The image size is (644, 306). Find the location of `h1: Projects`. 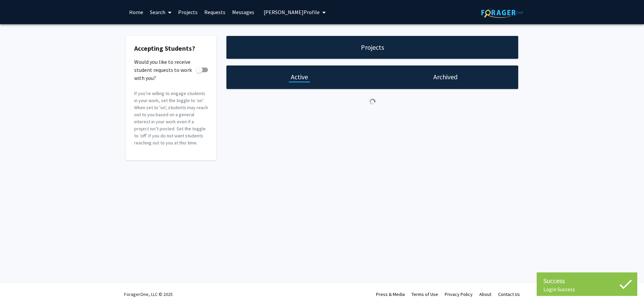

h1: Projects is located at coordinates (372, 48).